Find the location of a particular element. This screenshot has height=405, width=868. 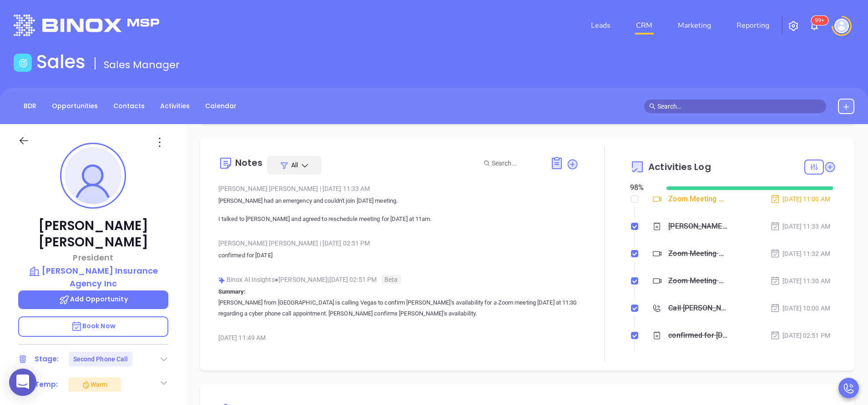

div: Notes is located at coordinates (249, 162).